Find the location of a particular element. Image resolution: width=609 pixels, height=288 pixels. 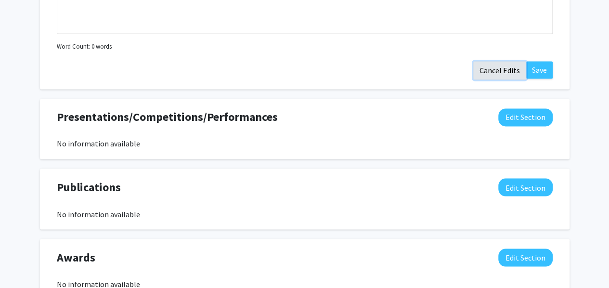

button: Edit Awards is located at coordinates (526, 257).